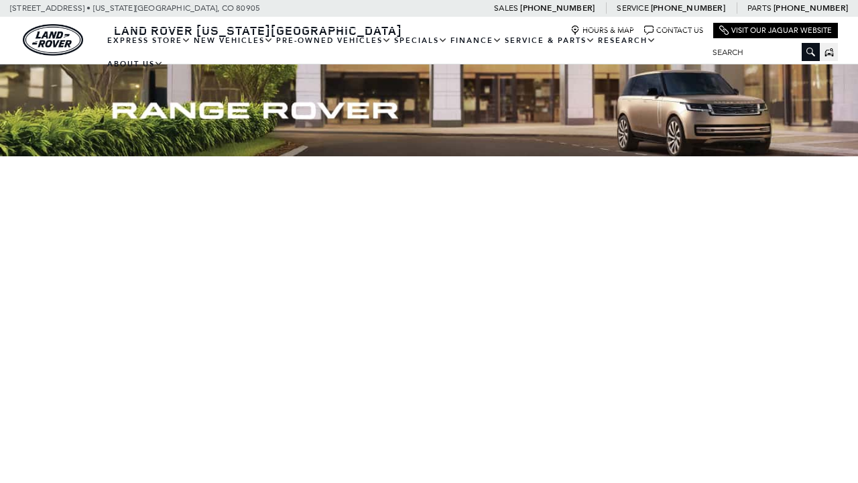 This screenshot has height=483, width=858. I want to click on span: Sales, so click(506, 8).